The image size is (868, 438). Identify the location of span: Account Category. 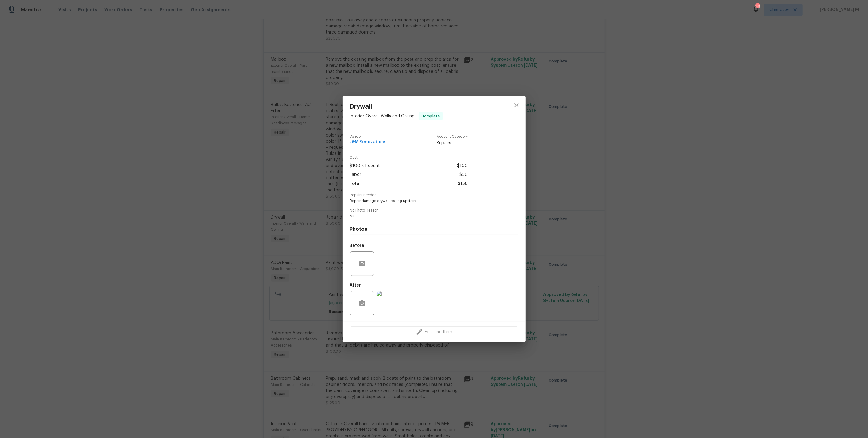
(452, 137).